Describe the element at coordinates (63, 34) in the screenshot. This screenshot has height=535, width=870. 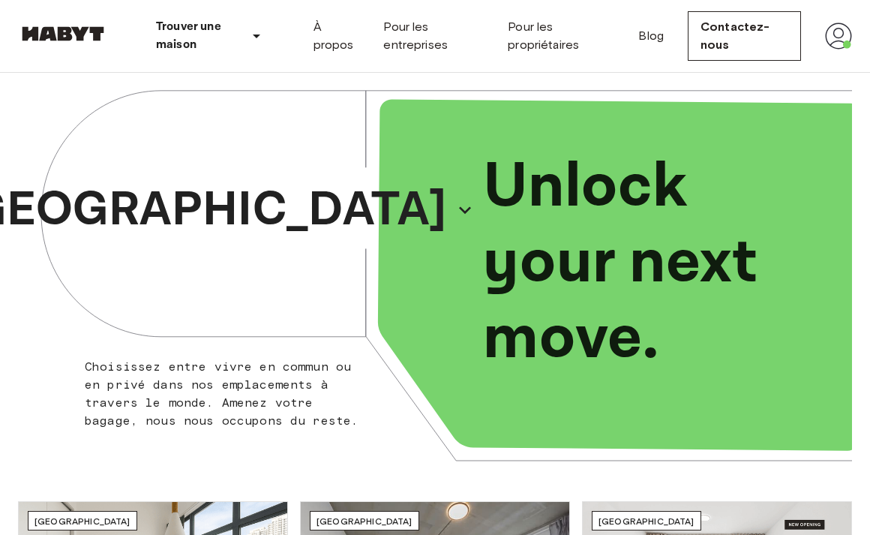
I see `img: Habyt` at that location.